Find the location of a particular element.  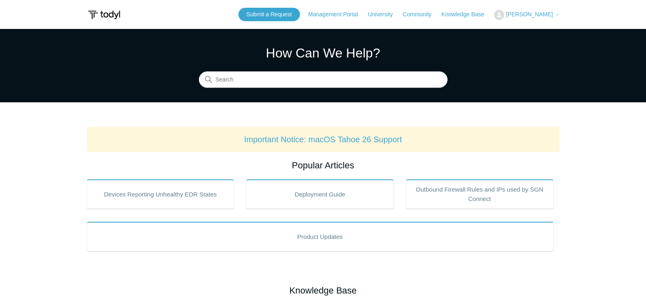

a: University is located at coordinates (384, 14).